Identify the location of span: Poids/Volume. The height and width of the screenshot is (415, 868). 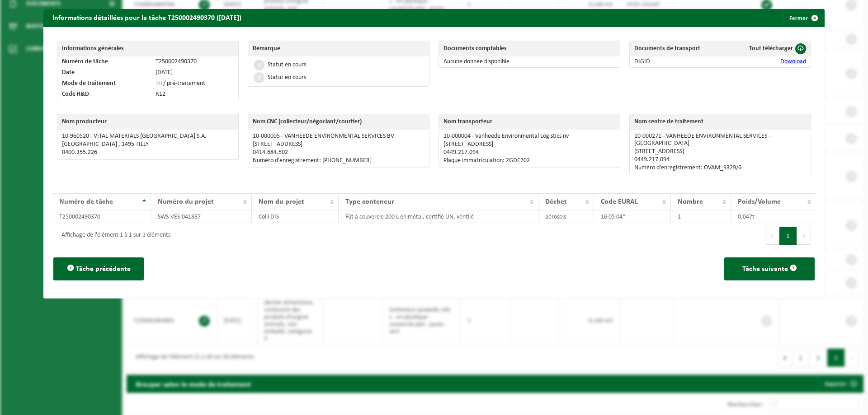
(758, 202).